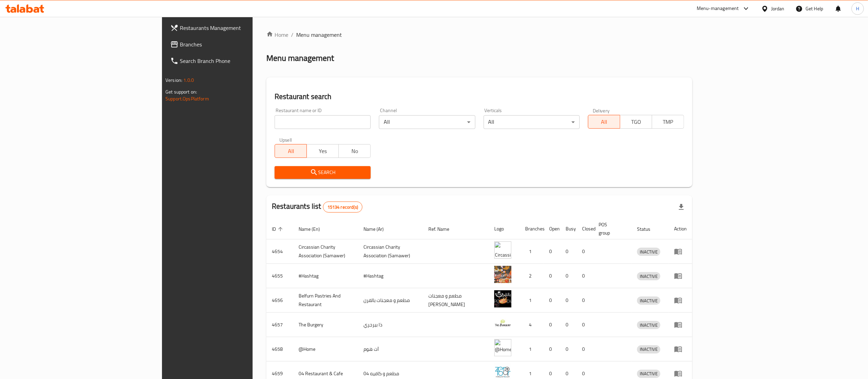  I want to click on span: Name (En), so click(314, 229).